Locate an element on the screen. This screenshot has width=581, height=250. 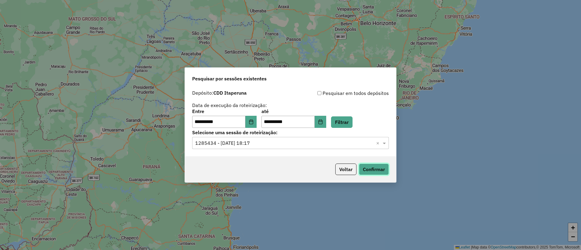
label: Selecione uma sessão de roteirização: is located at coordinates (291, 133).